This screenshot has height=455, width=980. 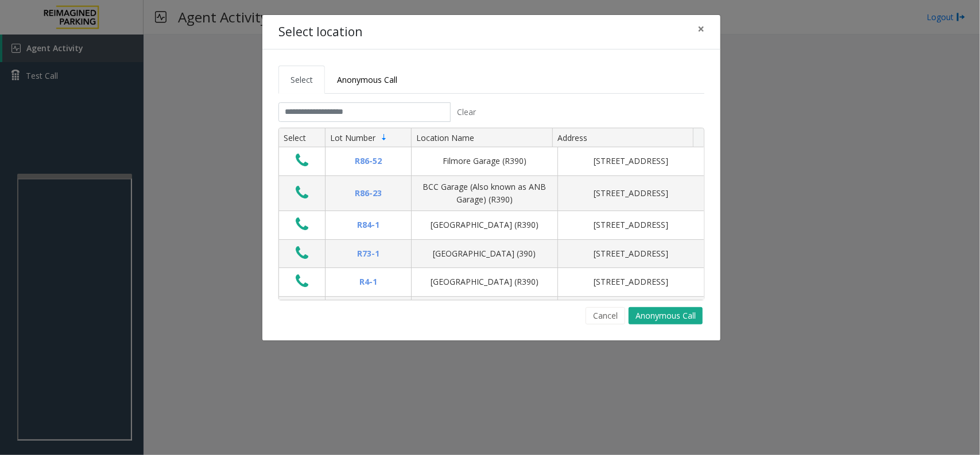 What do you see at coordinates (492, 214) in the screenshot?
I see `div: Data table` at bounding box center [492, 214].